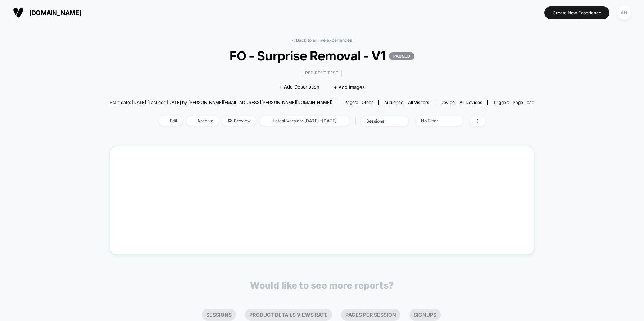 The height and width of the screenshot is (321, 644). What do you see at coordinates (425, 315) in the screenshot?
I see `li: Signups` at bounding box center [425, 315].